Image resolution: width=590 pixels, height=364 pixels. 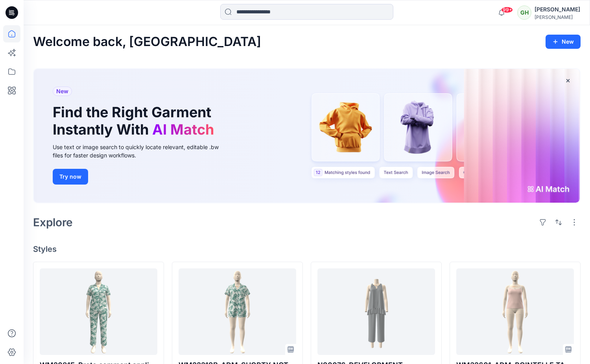 What do you see at coordinates (70, 177) in the screenshot?
I see `button: Try now` at bounding box center [70, 177].